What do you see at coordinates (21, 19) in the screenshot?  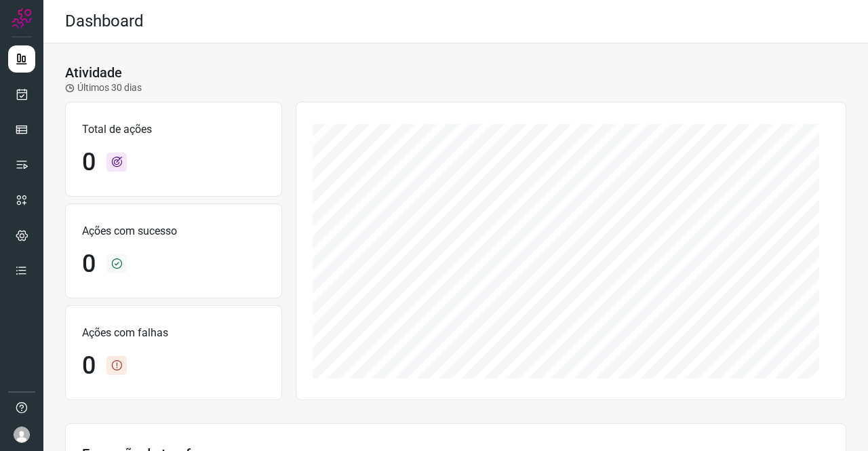 I see `img: Logo` at bounding box center [21, 19].